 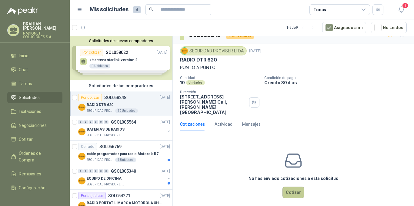 I want to click on span: Tareas, so click(x=25, y=84).